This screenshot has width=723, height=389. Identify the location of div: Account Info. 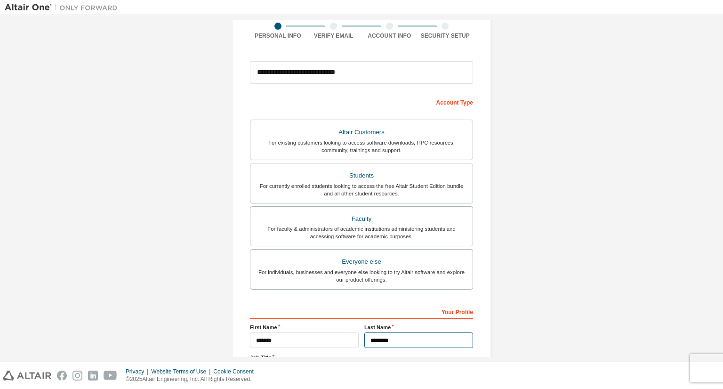
(390, 36).